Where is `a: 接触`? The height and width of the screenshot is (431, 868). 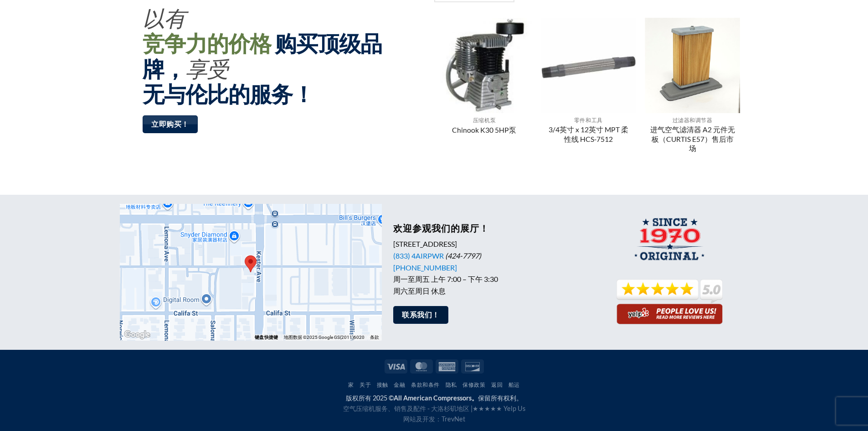 a: 接触 is located at coordinates (382, 385).